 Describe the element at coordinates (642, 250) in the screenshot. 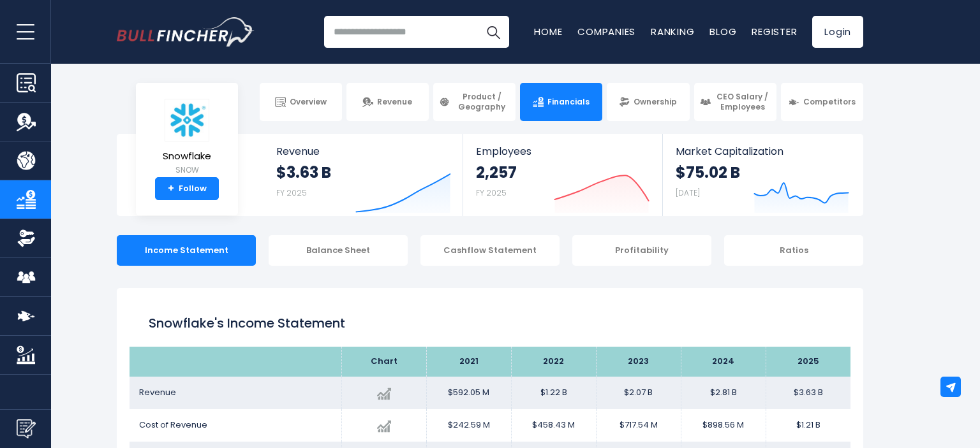

I see `div: Profitability` at that location.